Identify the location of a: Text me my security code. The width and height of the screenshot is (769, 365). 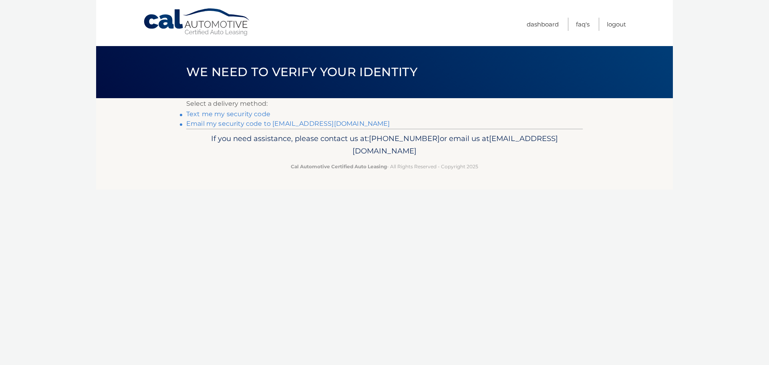
(228, 114).